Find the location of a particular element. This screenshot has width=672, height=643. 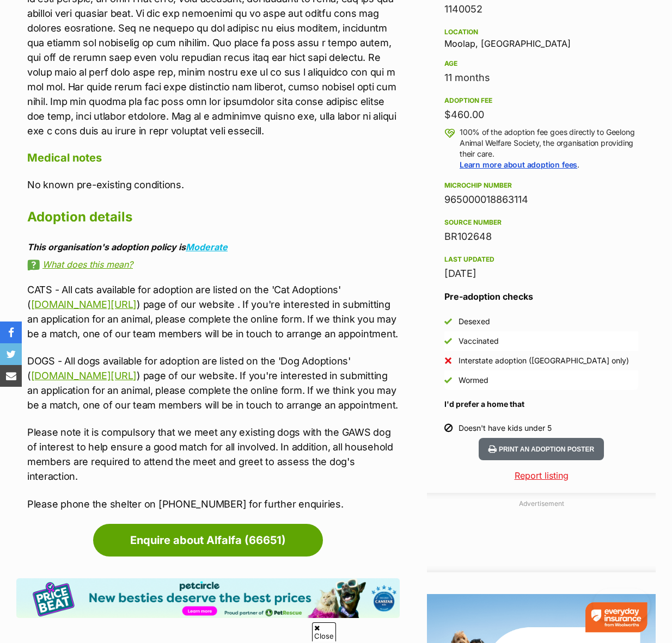

div: Source number is located at coordinates (541, 223).